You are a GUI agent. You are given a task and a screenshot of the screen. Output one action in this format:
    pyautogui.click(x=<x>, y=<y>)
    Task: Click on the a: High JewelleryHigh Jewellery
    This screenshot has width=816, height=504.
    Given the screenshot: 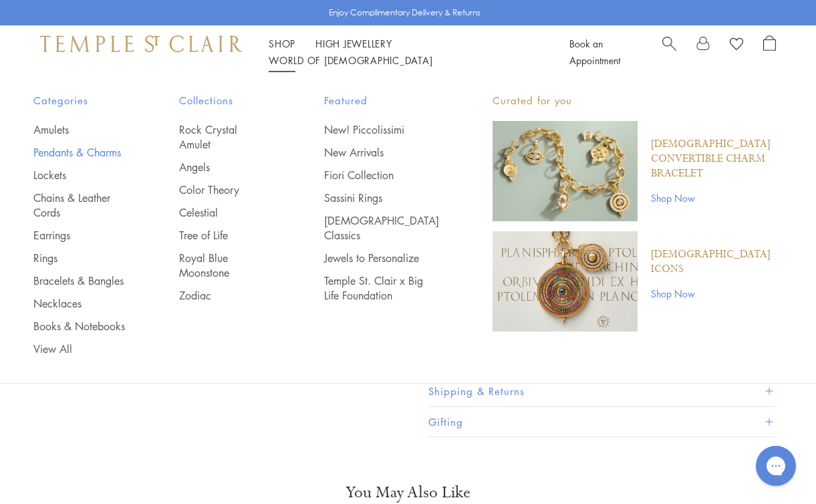 What is the action you would take?
    pyautogui.click(x=354, y=44)
    